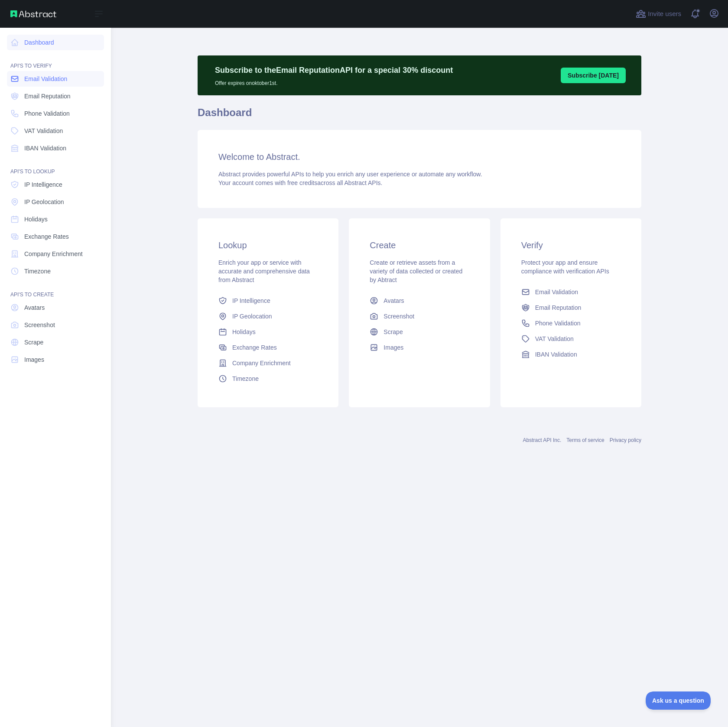  I want to click on h3: Welcome to Abstract., so click(419, 157).